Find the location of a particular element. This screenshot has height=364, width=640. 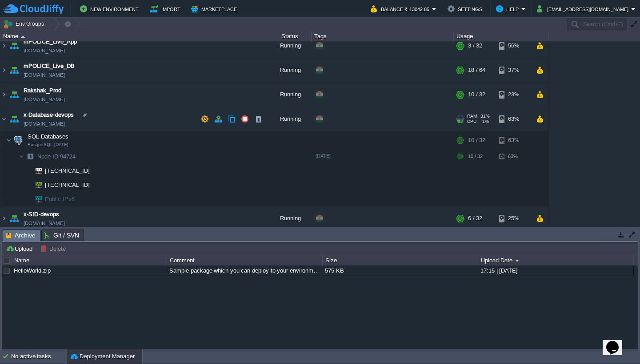

span: Public IPv6 is located at coordinates (60, 199).